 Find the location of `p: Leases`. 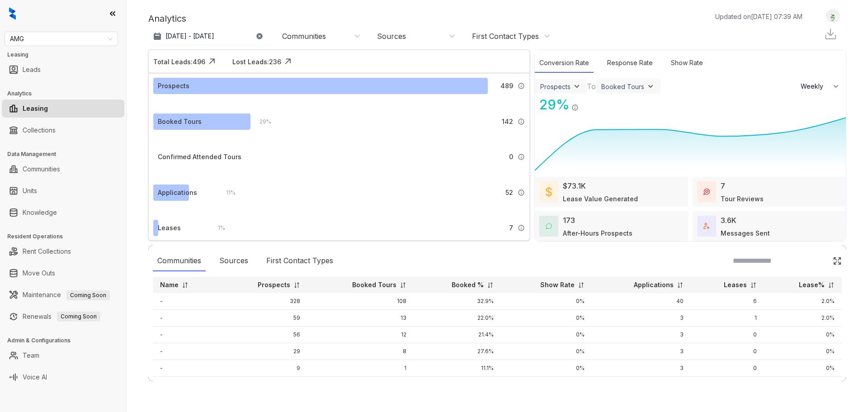

p: Leases is located at coordinates (735, 285).